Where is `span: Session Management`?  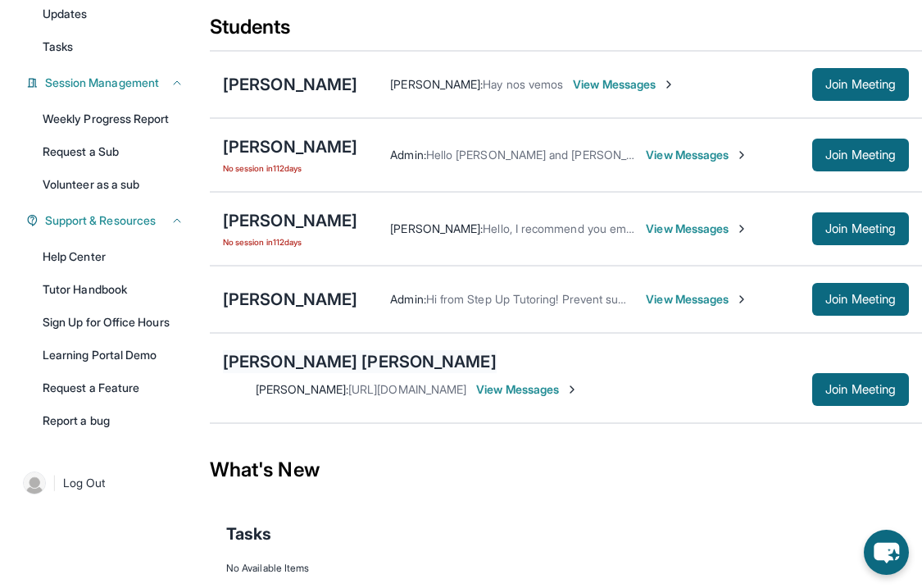 span: Session Management is located at coordinates (102, 83).